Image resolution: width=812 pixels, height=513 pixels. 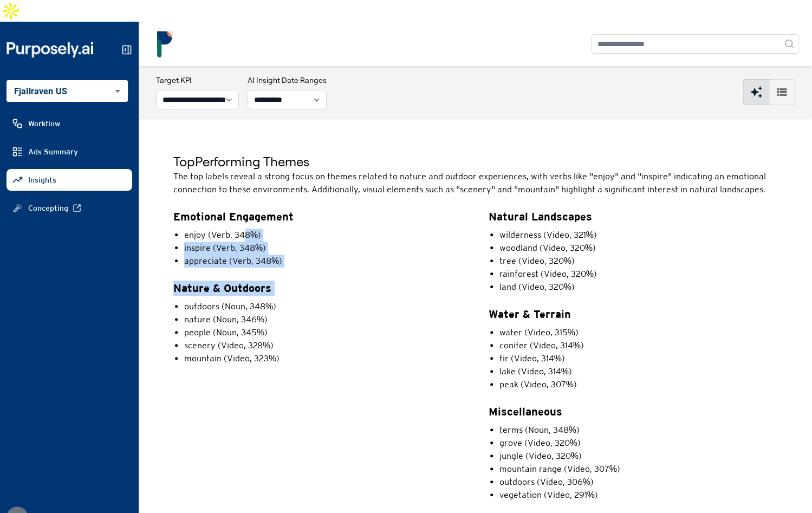 I want to click on a: Insights, so click(x=69, y=180).